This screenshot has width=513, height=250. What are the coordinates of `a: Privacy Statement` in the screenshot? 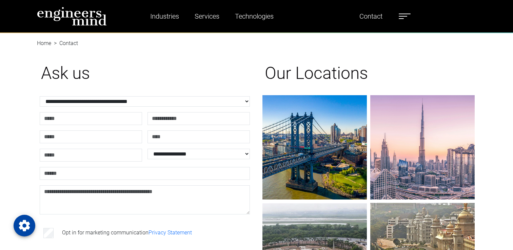 It's located at (170, 233).